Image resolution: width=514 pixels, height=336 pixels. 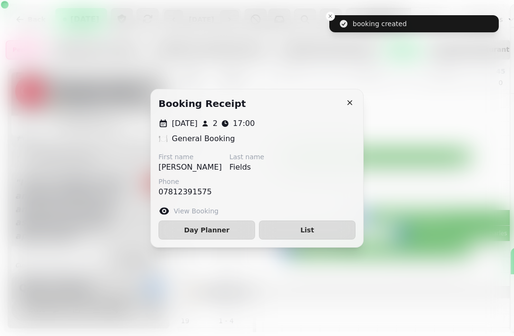 I want to click on label: First name, so click(x=190, y=157).